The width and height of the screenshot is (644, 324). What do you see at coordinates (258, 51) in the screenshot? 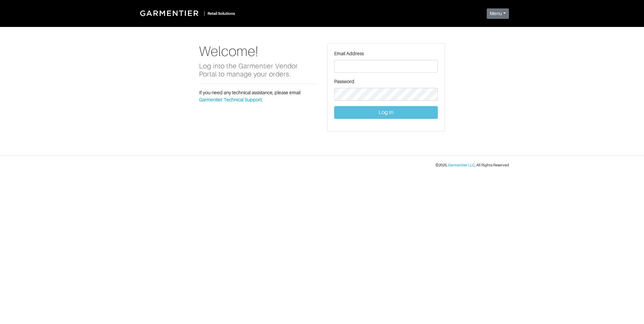
I see `h1: Welcome!` at bounding box center [258, 51].